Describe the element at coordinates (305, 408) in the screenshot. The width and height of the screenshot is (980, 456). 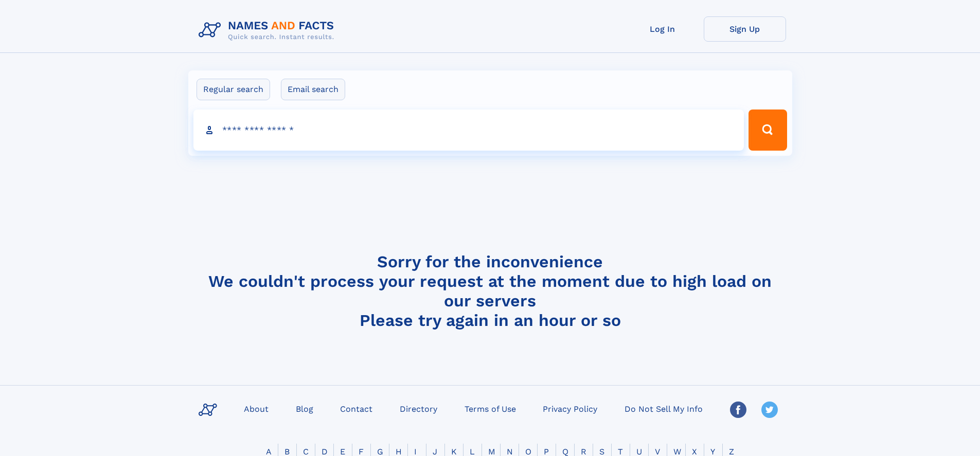
I see `a: Blog` at that location.